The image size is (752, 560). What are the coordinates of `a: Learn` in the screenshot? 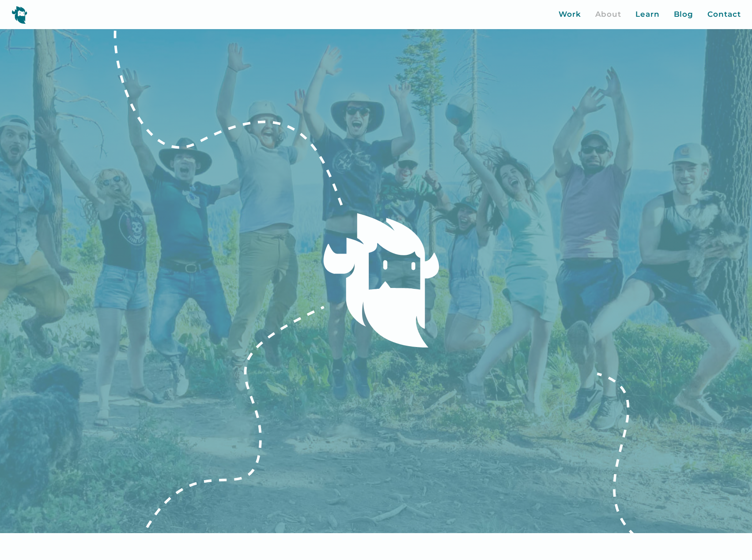 It's located at (647, 14).